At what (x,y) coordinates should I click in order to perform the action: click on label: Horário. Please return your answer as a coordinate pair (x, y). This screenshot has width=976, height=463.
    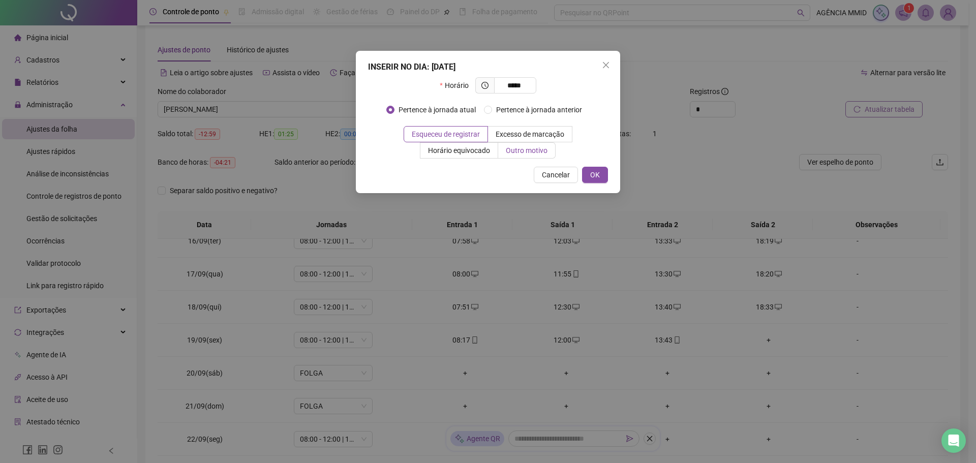
    Looking at the image, I should click on (457, 85).